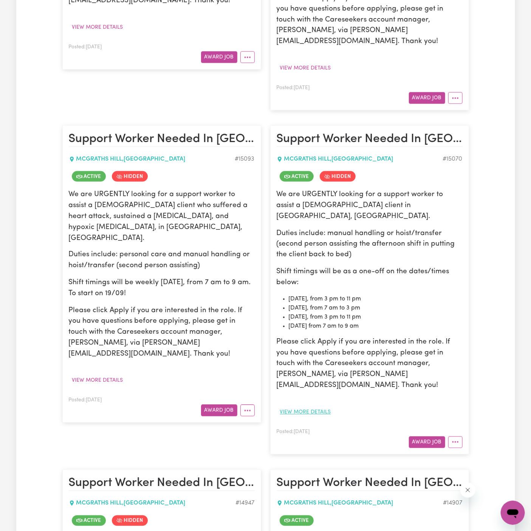 This screenshot has height=531, width=531. I want to click on p: Duties include: manual handling or hoist/transfer (second person assisting the afternoon shift in..., so click(369, 244).